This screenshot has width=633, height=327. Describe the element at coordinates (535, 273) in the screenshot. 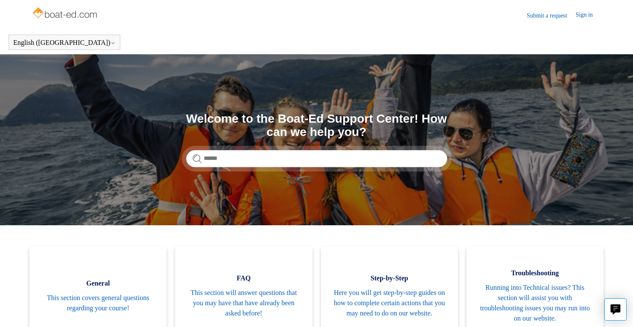

I see `span: Troubleshooting` at that location.